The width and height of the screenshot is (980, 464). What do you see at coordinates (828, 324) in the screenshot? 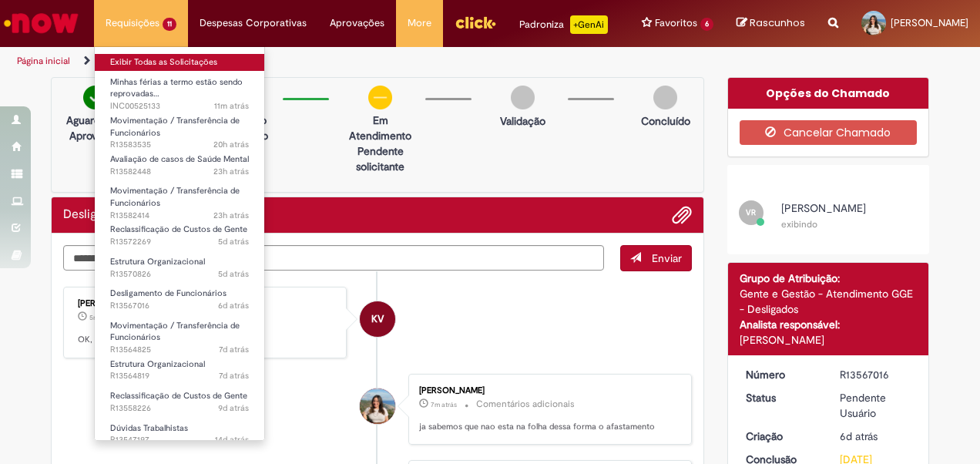
I see `div: Analista responsável:` at bounding box center [828, 324].